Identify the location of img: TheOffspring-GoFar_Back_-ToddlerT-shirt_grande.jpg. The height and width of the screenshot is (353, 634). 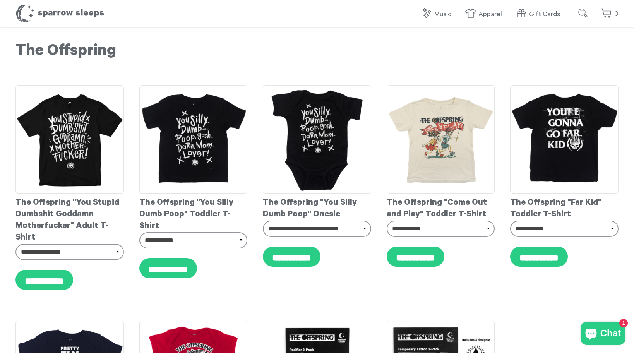
(565, 139).